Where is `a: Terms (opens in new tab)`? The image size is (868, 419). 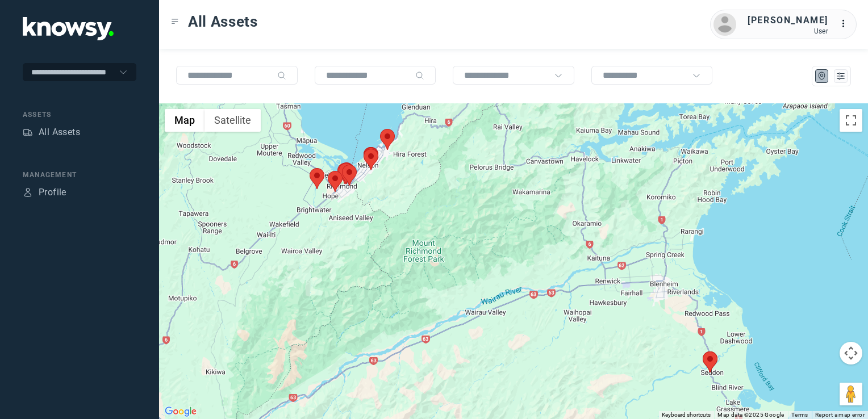 a: Terms (opens in new tab) is located at coordinates (800, 414).